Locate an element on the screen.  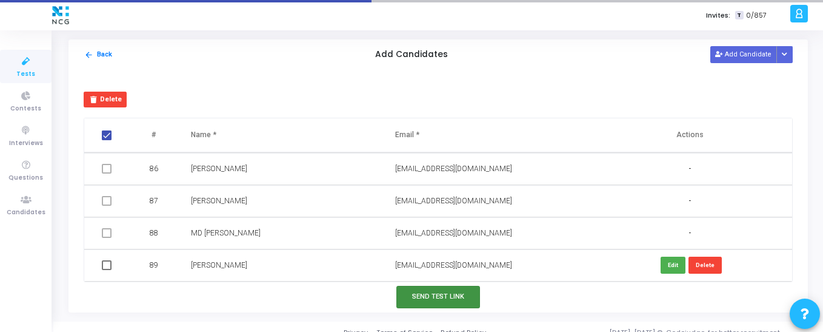
div: Button group with nested dropdown is located at coordinates (785, 54).